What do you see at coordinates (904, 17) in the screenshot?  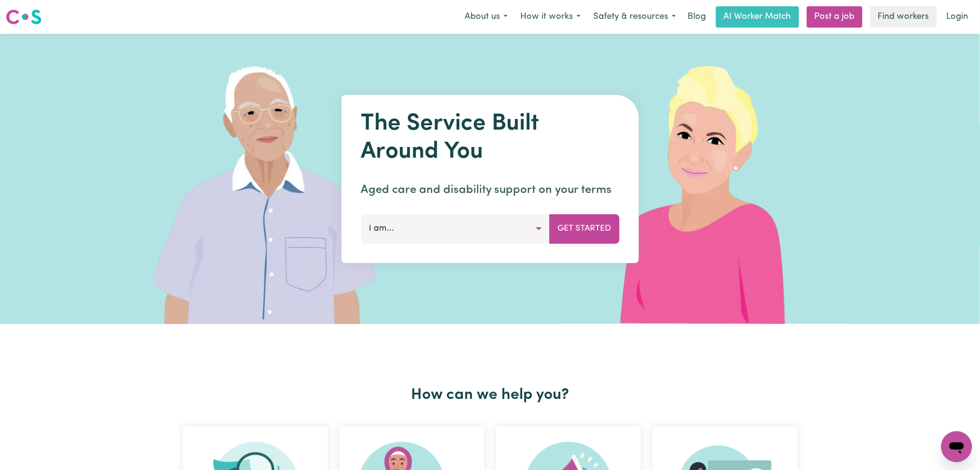 I see `a: Find workers` at bounding box center [904, 17].